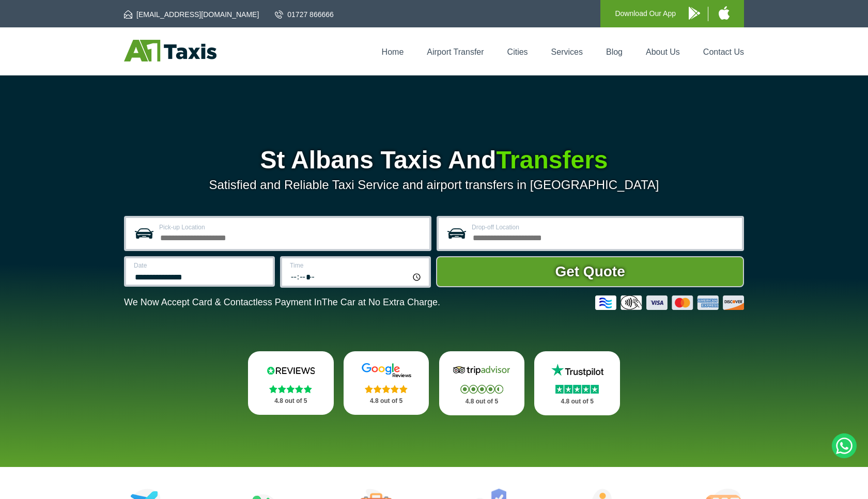  Describe the element at coordinates (393, 51) in the screenshot. I see `a: Home` at that location.